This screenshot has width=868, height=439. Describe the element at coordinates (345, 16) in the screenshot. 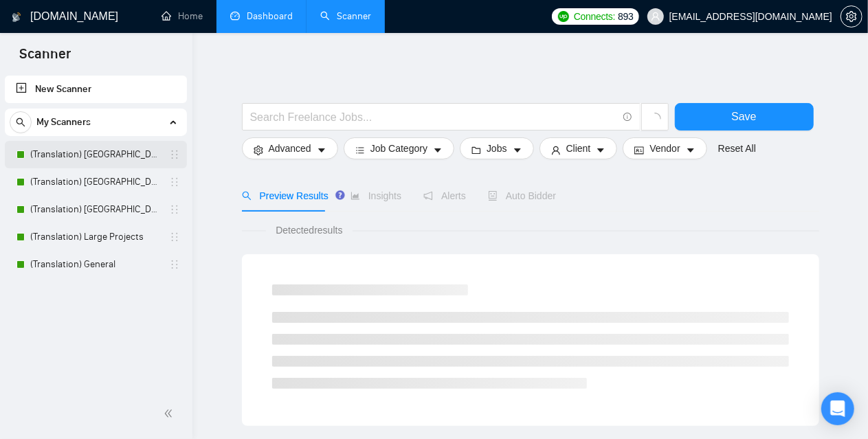

I see `a: searchScanner` at that location.